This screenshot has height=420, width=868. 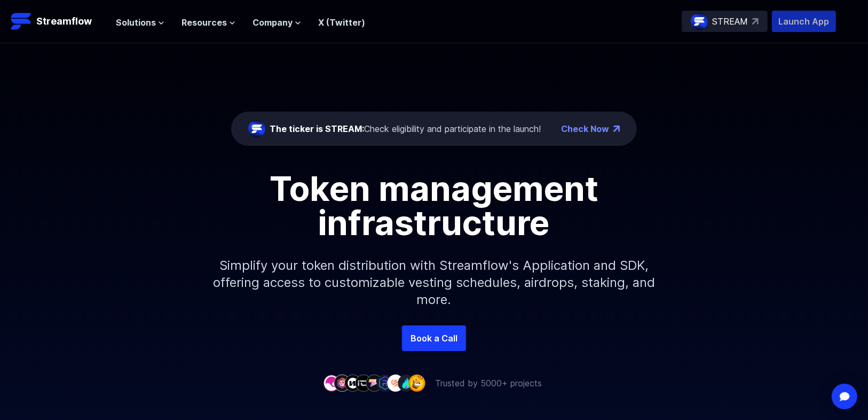 I want to click on span: Company, so click(x=272, y=22).